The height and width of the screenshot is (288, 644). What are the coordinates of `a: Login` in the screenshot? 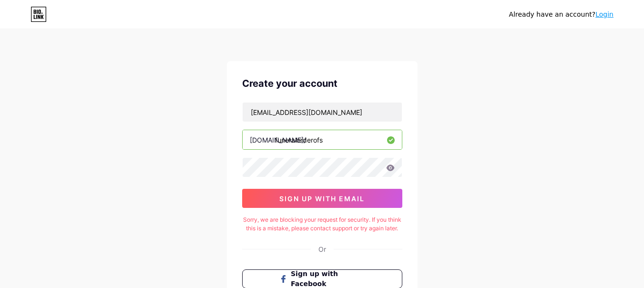 It's located at (604, 15).